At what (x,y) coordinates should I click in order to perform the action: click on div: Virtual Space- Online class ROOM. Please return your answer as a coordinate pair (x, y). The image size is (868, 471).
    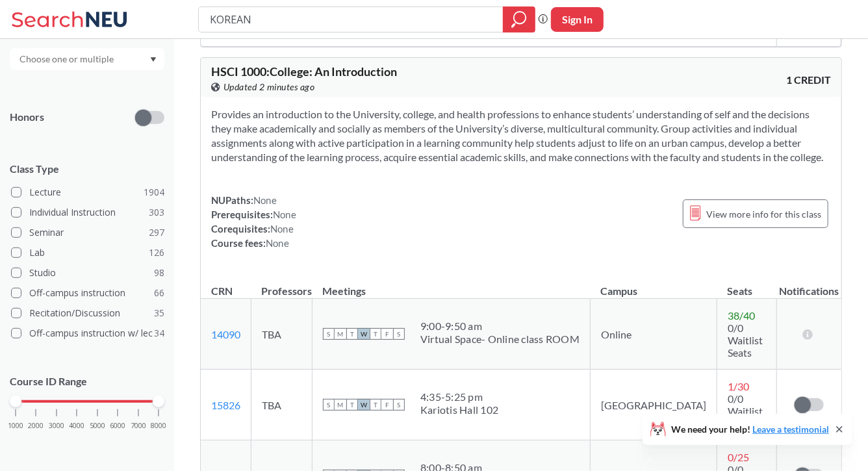
    Looking at the image, I should click on (499, 339).